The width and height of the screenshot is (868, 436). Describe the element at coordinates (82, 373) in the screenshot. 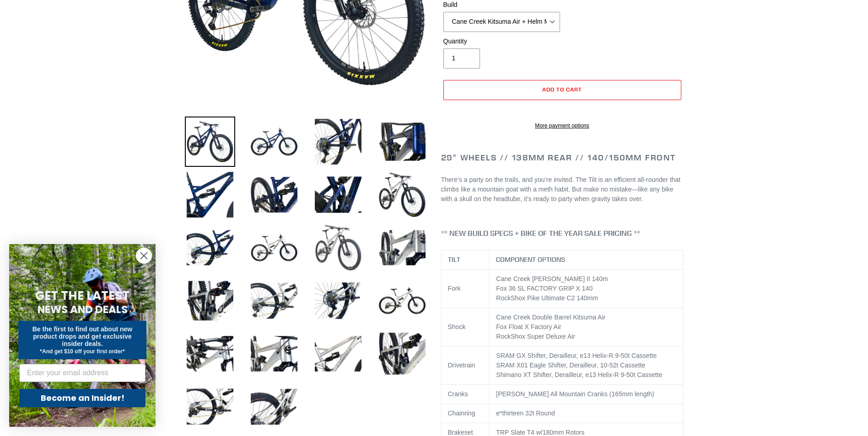

I see `input: Enter your email address` at that location.